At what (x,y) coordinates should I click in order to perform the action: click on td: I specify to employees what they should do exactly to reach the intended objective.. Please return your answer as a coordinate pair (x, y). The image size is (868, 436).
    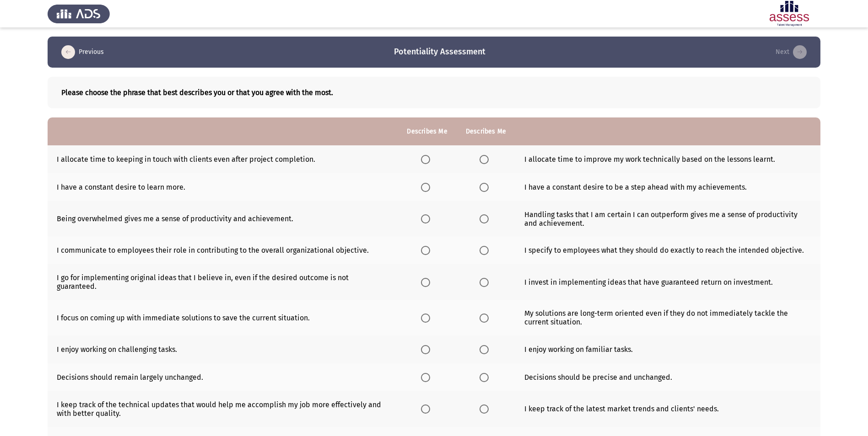
    Looking at the image, I should click on (667, 250).